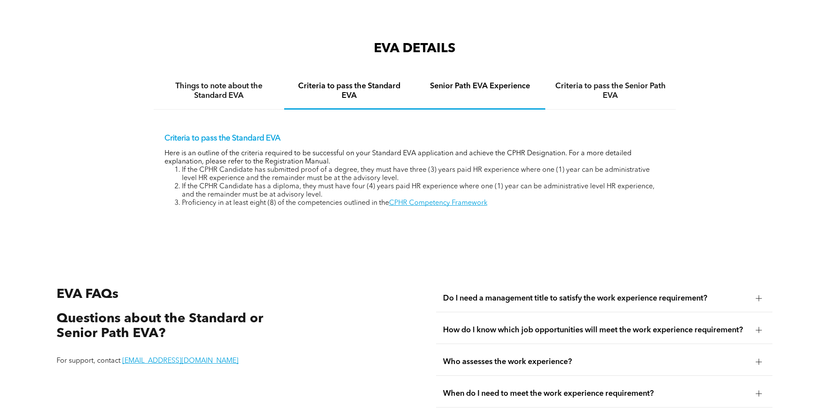  Describe the element at coordinates (438, 203) in the screenshot. I see `a: CPHR Competency Framework` at that location.